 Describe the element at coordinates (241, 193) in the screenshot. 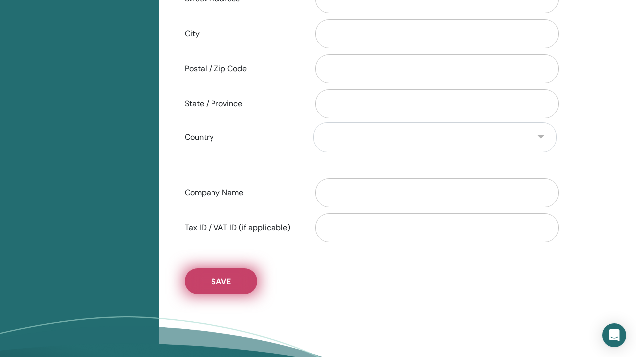

I see `label: Company Name` at that location.